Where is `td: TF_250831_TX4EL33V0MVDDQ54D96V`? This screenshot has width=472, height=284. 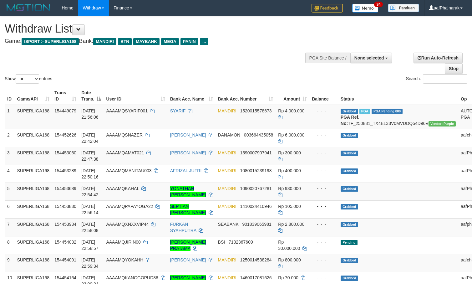
td: TF_250831_TX4EL33V0MVDDQ54D96V is located at coordinates (398, 117).